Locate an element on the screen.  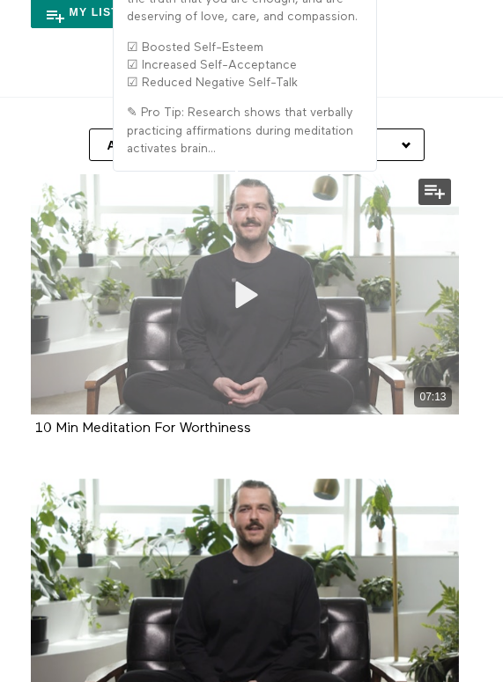
a: 10 Min Meditation For Worthiness 07:13 is located at coordinates (245, 294).